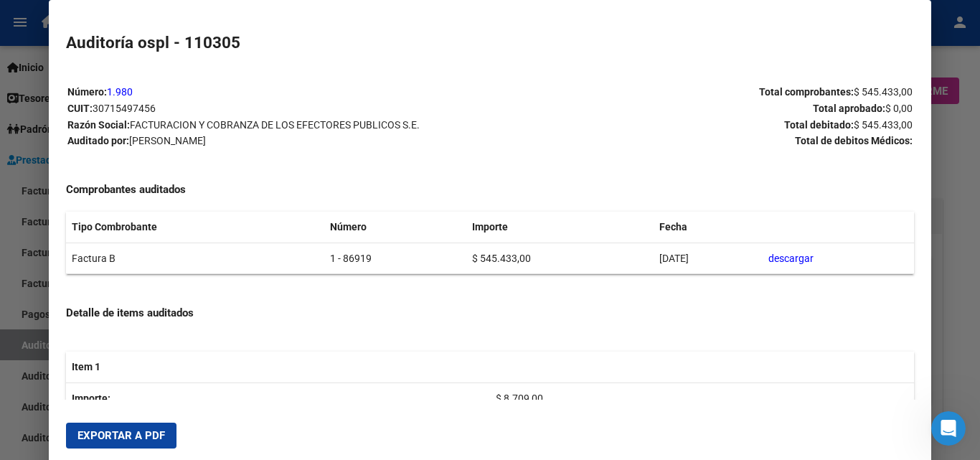 The image size is (980, 460). Describe the element at coordinates (84, 25) in the screenshot. I see `p: Activo` at that location.